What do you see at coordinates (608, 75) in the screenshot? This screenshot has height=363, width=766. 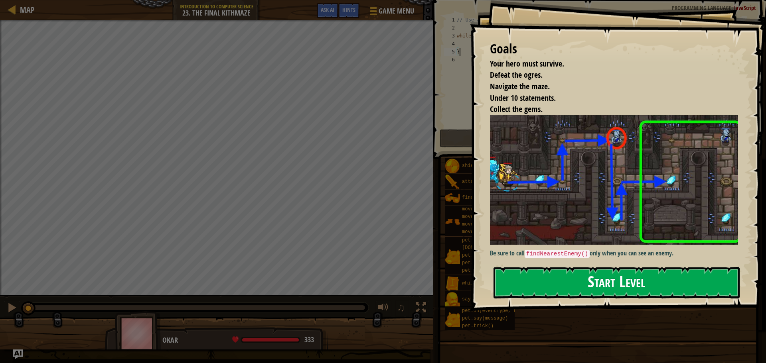 I see `li: Defeat the ogres.` at bounding box center [608, 75].